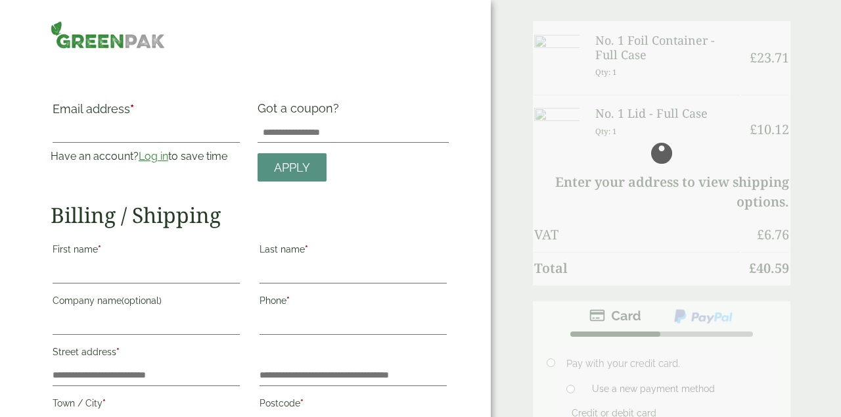  What do you see at coordinates (146, 354) in the screenshot?
I see `label: Street address` at bounding box center [146, 354].